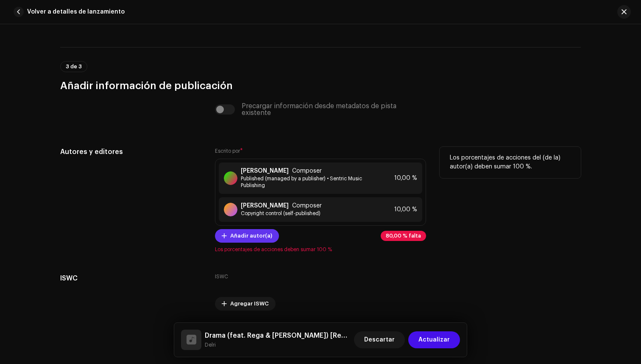  What do you see at coordinates (278, 345) in the screenshot?
I see `small: Drama (feat. Rega & Aleo) [Remix]` at bounding box center [278, 345].